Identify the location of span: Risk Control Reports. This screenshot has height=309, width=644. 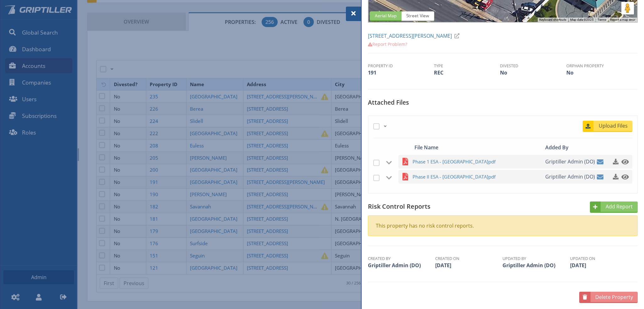
(399, 206).